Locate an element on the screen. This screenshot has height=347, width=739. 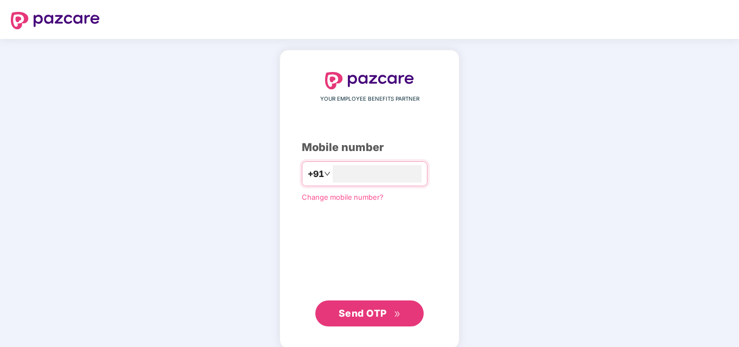
button: Send OTPdouble-right is located at coordinates (369, 314).